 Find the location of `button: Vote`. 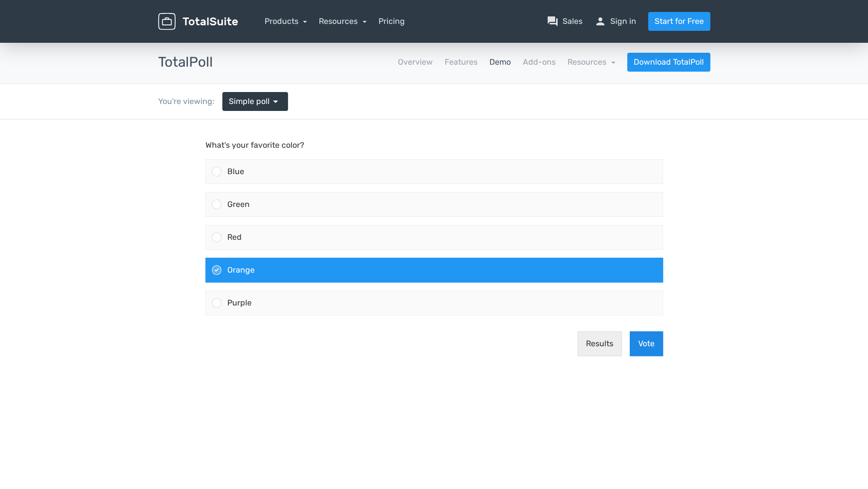

button: Vote is located at coordinates (646, 224).